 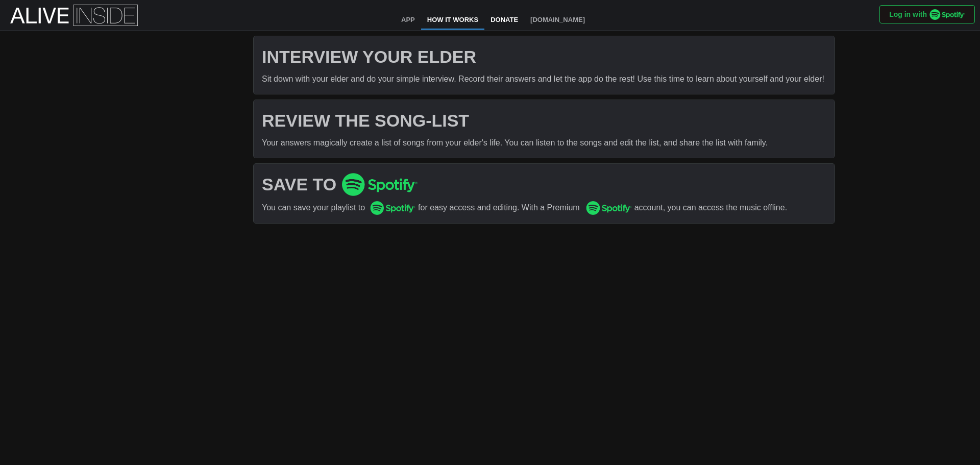 What do you see at coordinates (502, 208) in the screenshot?
I see `div: for easy access and editing. With a Premium` at bounding box center [502, 208].